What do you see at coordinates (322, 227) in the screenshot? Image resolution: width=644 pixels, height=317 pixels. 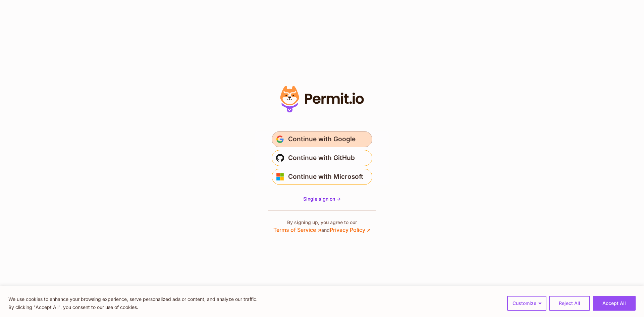 I see `p: By signing up, you agree to our and` at bounding box center [322, 227].